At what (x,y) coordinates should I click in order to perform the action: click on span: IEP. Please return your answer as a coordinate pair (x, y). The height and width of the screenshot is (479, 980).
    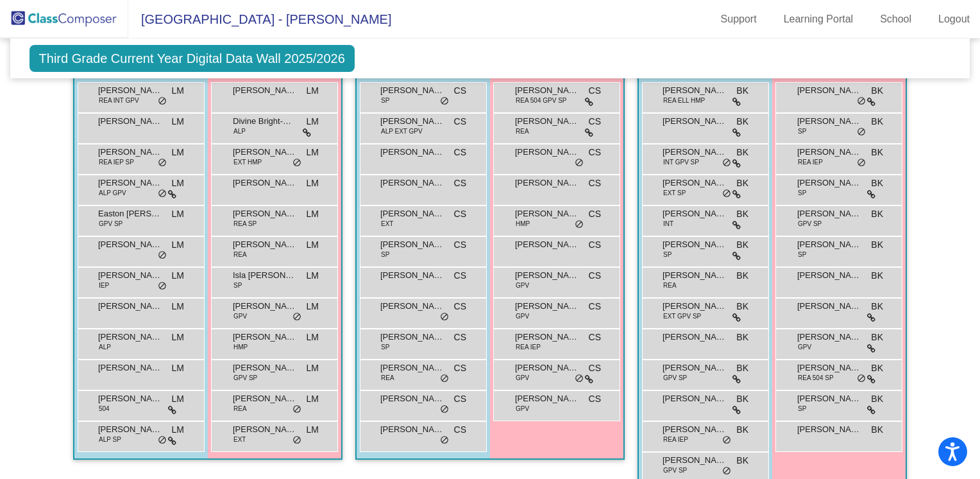
    Looking at the image, I should click on (104, 284).